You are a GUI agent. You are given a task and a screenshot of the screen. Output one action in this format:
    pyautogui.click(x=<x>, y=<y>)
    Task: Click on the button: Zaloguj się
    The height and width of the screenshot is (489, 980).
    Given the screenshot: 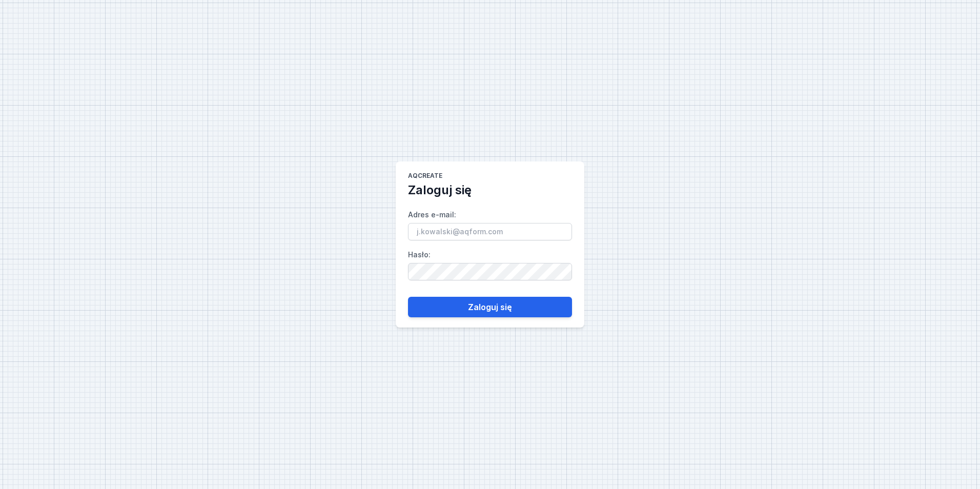 What is the action you would take?
    pyautogui.click(x=490, y=307)
    